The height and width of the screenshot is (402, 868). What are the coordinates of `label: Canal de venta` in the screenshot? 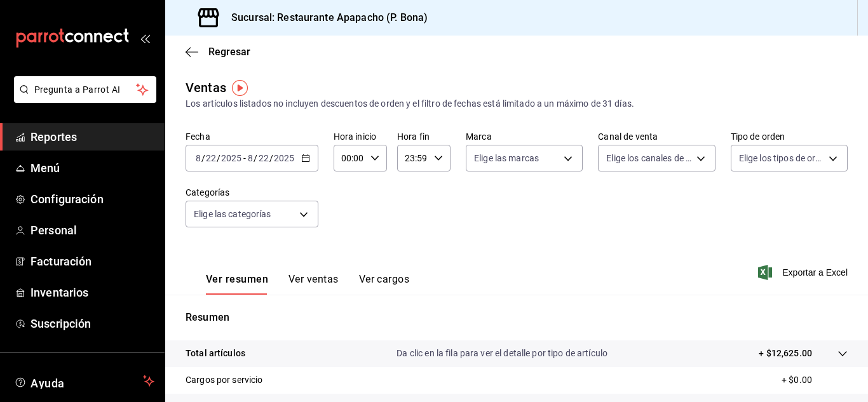 It's located at (657, 137).